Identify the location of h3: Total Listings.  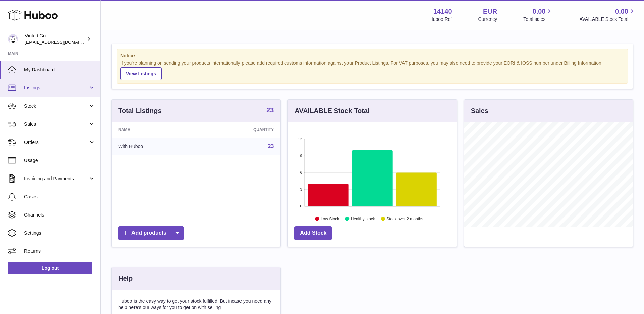
(140, 111).